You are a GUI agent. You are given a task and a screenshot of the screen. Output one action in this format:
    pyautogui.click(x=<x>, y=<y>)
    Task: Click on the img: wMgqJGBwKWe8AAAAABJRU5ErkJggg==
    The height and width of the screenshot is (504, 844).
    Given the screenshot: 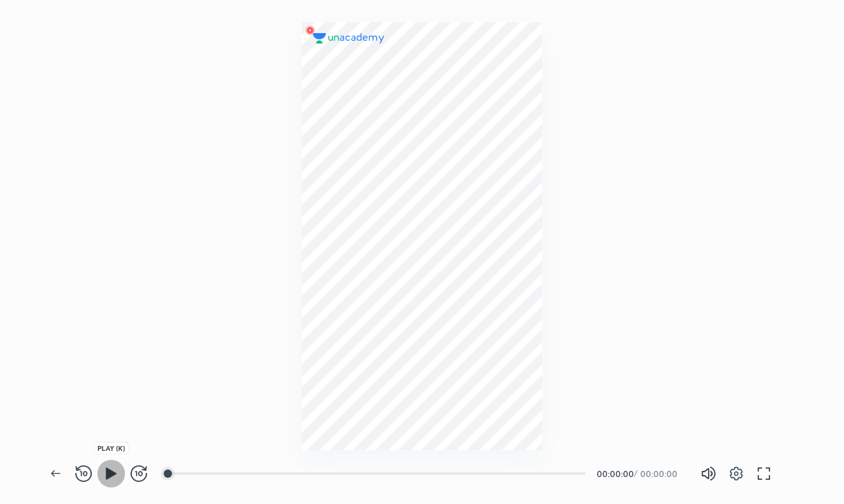 What is the action you would take?
    pyautogui.click(x=310, y=30)
    